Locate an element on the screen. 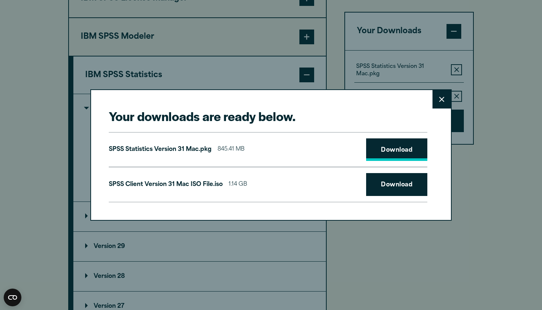  button: Open CMP widget is located at coordinates (13, 297).